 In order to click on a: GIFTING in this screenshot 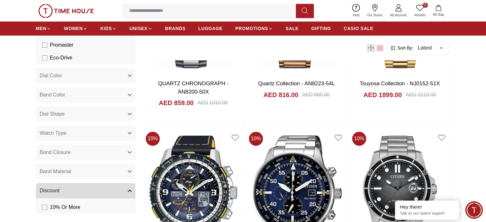, I will do `click(321, 28)`.